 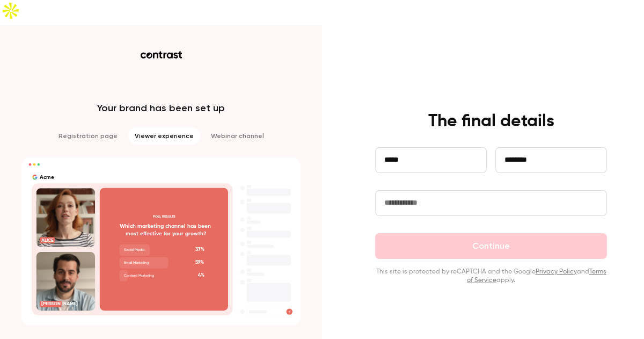 What do you see at coordinates (161, 108) in the screenshot?
I see `p: Your brand has been set up` at bounding box center [161, 108].